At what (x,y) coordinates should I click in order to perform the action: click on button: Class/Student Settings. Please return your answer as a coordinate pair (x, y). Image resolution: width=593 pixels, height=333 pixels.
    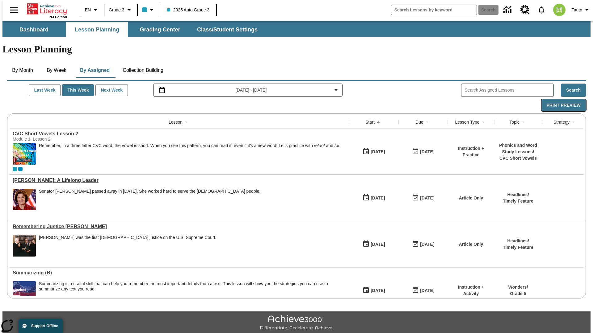
    Looking at the image, I should click on (227, 30).